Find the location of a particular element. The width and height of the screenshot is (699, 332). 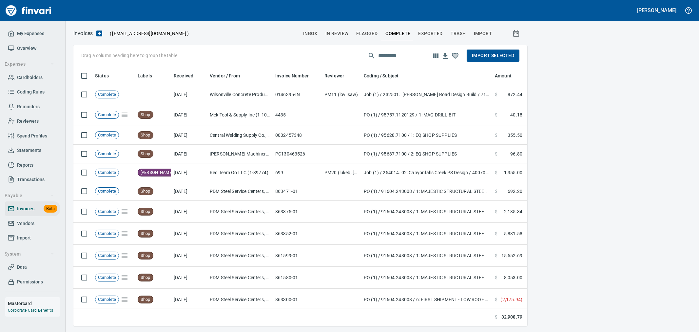

td: PO (1) / 91604.243008 / 6: FIRST SHIPMENT - LOW ROOF BEAMS W12X26 is located at coordinates (427, 299).